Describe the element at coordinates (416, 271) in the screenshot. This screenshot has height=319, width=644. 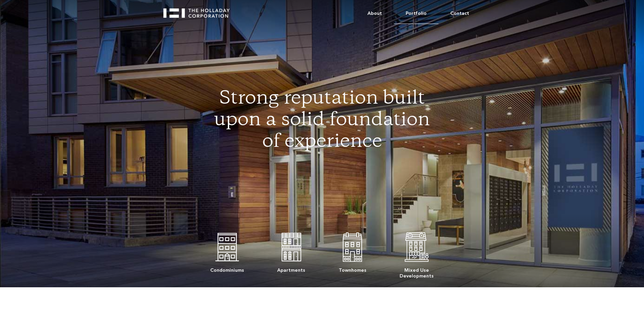
I see `div: Mixed Use Developments` at that location.